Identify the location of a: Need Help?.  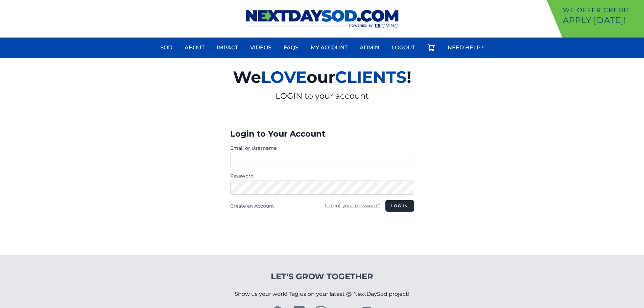
(466, 48).